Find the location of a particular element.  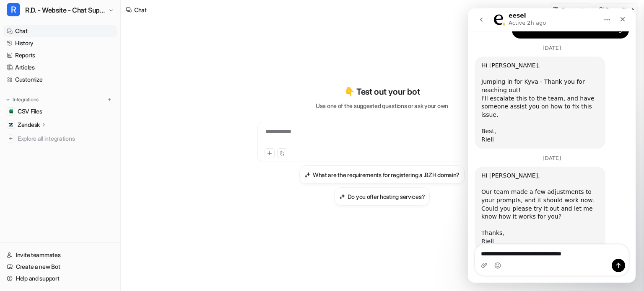

button: Reset Chat is located at coordinates (616, 10).